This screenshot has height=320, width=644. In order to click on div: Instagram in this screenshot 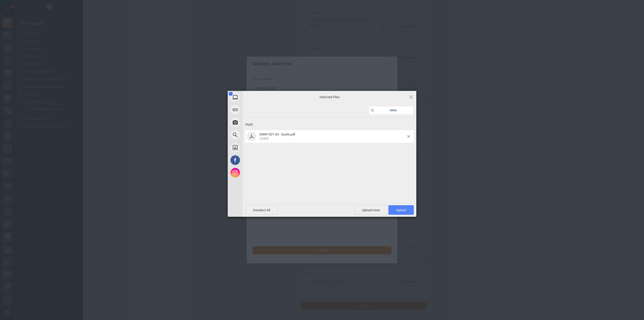, I will do `click(258, 173)`.